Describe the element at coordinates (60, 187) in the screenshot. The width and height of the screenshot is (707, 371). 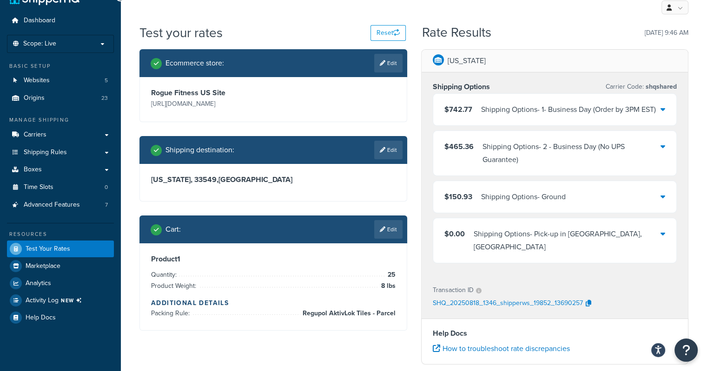
I see `li: Time Slots` at that location.